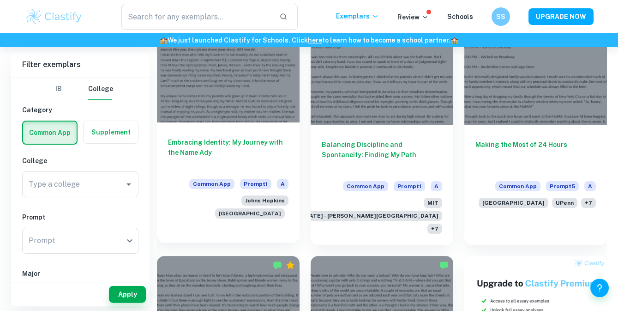 This screenshot has width=618, height=311. What do you see at coordinates (129, 184) in the screenshot?
I see `button: Open` at bounding box center [129, 184].